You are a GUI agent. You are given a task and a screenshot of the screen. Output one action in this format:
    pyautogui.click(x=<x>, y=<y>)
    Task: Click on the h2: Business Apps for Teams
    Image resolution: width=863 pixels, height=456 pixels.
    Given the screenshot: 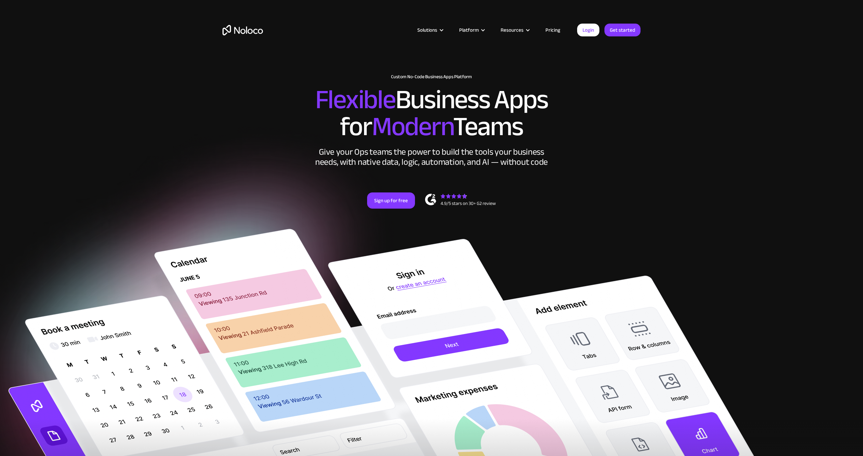 What is the action you would take?
    pyautogui.click(x=431, y=113)
    